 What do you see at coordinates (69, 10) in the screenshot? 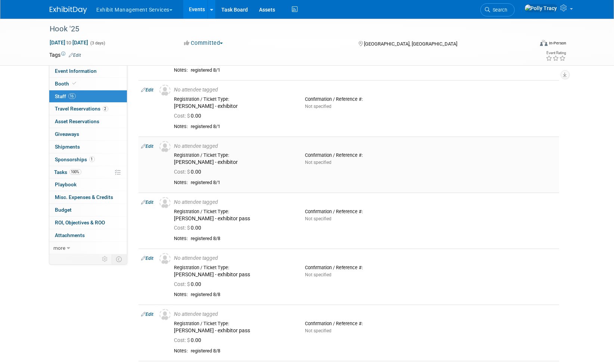
I see `img: ExhibitDay` at bounding box center [69, 10].